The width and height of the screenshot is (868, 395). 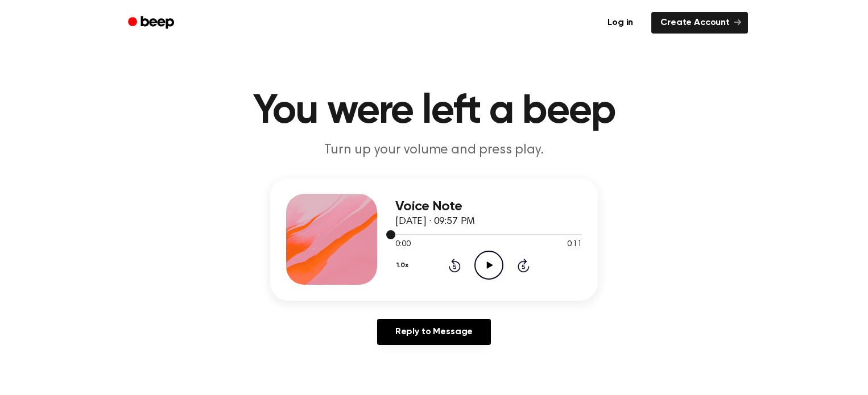 What do you see at coordinates (152, 22) in the screenshot?
I see `a: Beep` at bounding box center [152, 22].